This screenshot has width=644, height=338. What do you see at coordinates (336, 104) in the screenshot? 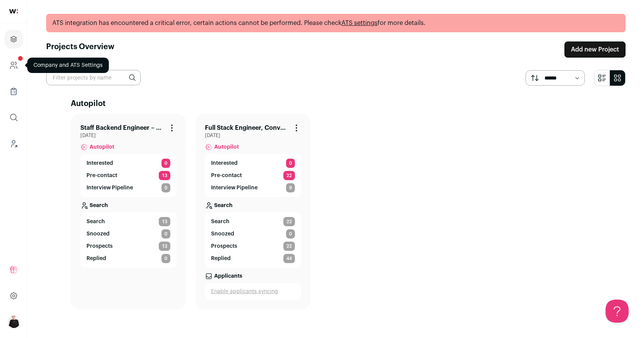
I see `h2: Autopilot` at bounding box center [336, 104].